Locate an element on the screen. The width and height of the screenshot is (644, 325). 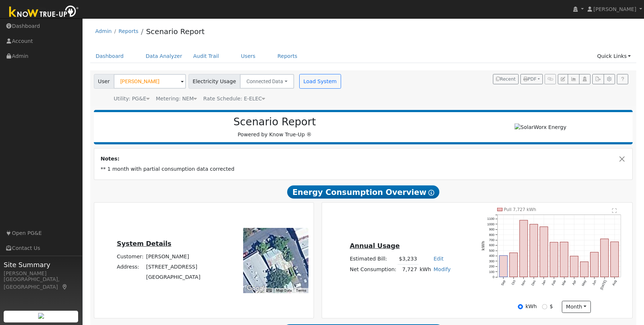
span: Alias: HETOUC is located at coordinates (234, 99).